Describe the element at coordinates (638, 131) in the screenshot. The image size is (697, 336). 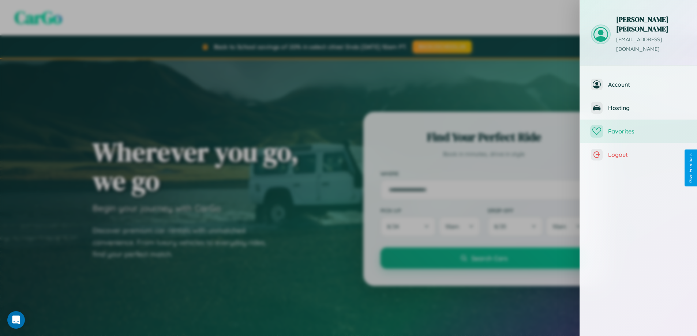
I see `button: Favorites` at that location.